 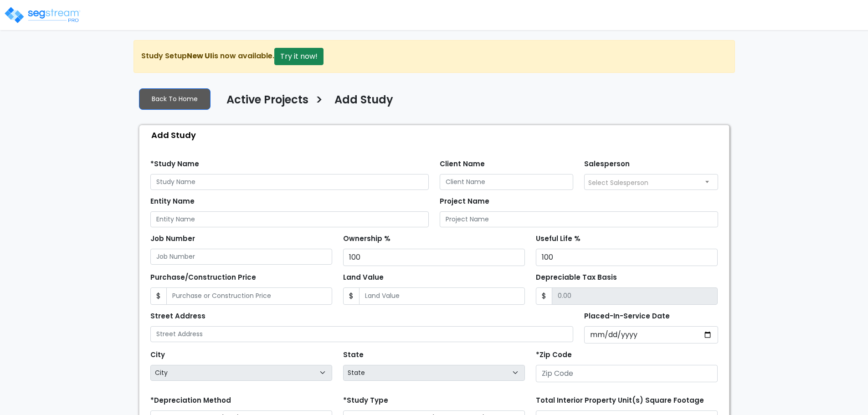 What do you see at coordinates (554, 355) in the screenshot?
I see `label: *Zip Code` at bounding box center [554, 355].